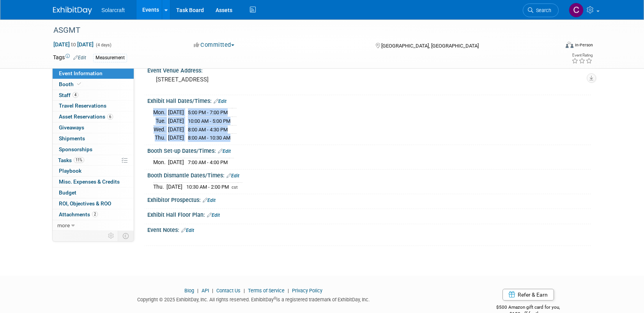  I want to click on a: Booth, so click(93, 84).